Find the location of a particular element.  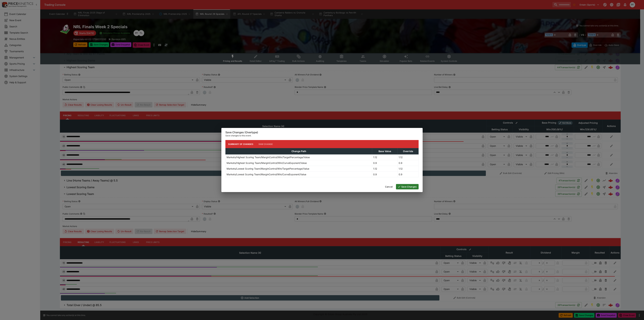

button: Summary of Changes is located at coordinates (241, 144).